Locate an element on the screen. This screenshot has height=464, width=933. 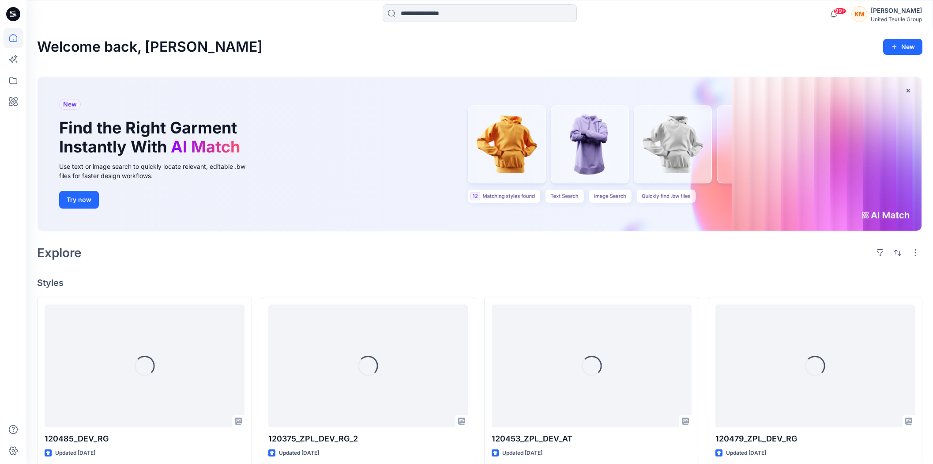
h1: Find the Right Garment Instantly With is located at coordinates (152, 137).